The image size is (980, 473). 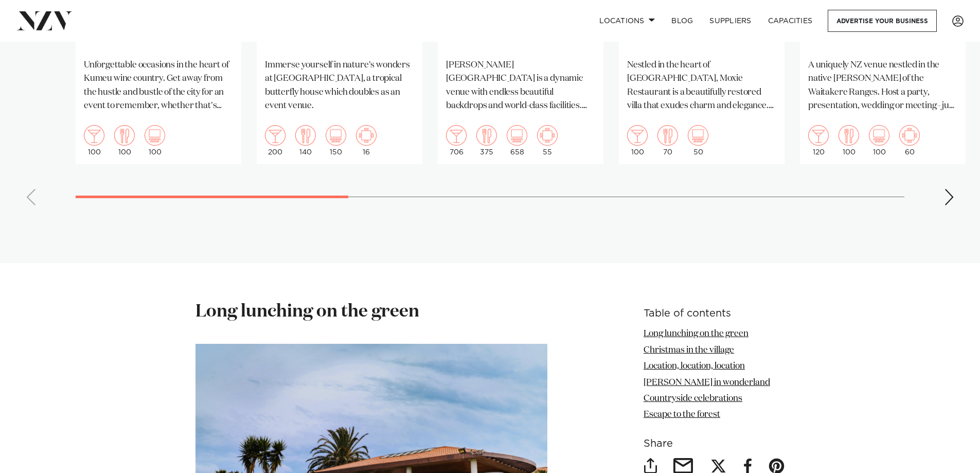 I want to click on div: 706, so click(x=456, y=141).